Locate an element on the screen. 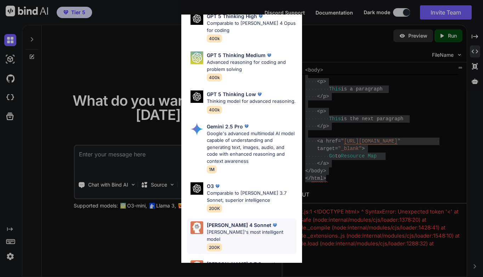  p: Google's advanced multimodal AI model capable of understanding and generating text, images, audio... is located at coordinates (251, 147).